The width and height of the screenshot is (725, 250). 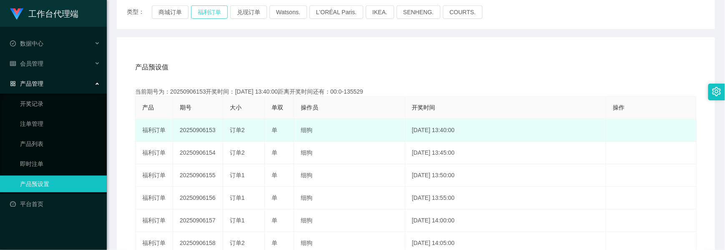 I want to click on span: 单双, so click(x=278, y=107).